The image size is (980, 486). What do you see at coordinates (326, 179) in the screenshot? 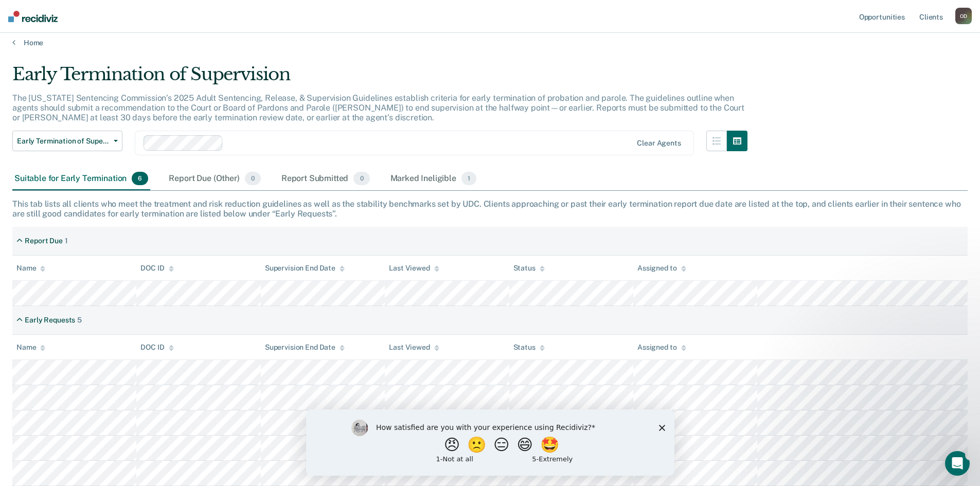
I see `div: Report Submitted0` at bounding box center [326, 179].